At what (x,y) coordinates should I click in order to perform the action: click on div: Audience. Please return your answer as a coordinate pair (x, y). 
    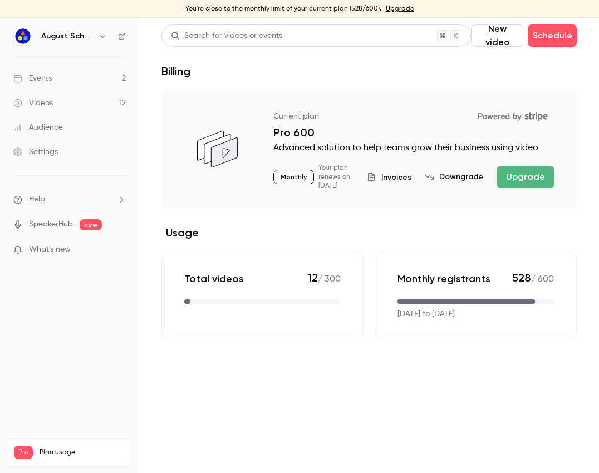
    Looking at the image, I should click on (38, 128).